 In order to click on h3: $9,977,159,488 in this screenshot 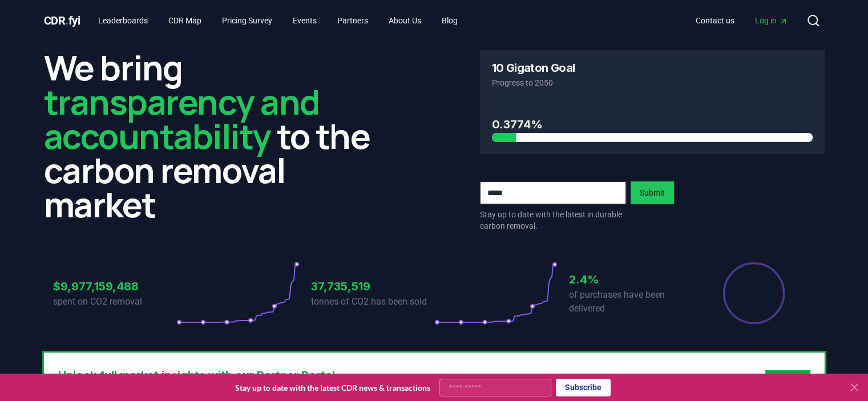, I will do `click(115, 286)`.